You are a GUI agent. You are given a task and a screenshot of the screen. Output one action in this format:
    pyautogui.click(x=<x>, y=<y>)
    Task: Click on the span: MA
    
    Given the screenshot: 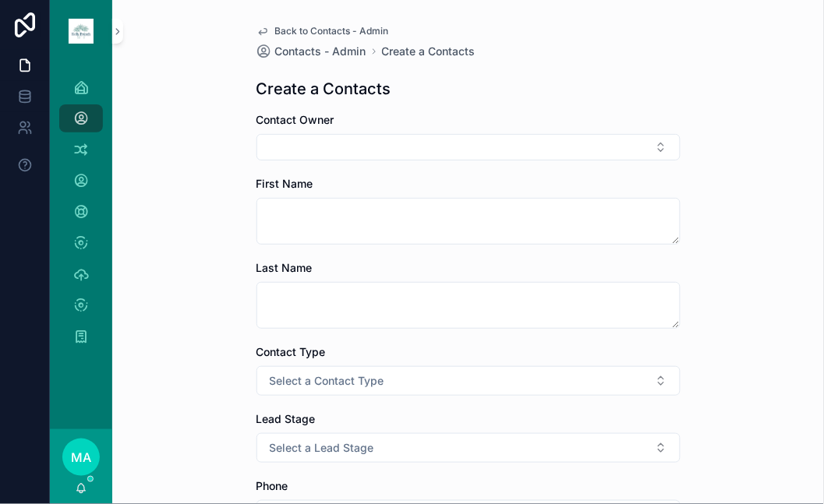 What is the action you would take?
    pyautogui.click(x=81, y=457)
    